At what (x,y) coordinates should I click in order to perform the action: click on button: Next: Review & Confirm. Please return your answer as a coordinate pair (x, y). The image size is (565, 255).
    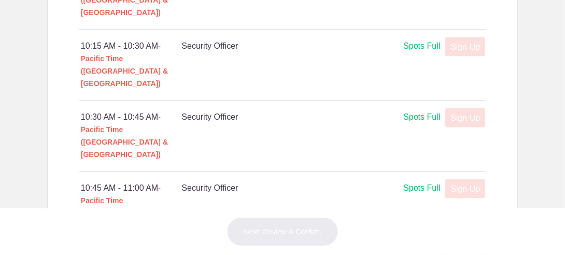
    Looking at the image, I should click on (282, 232).